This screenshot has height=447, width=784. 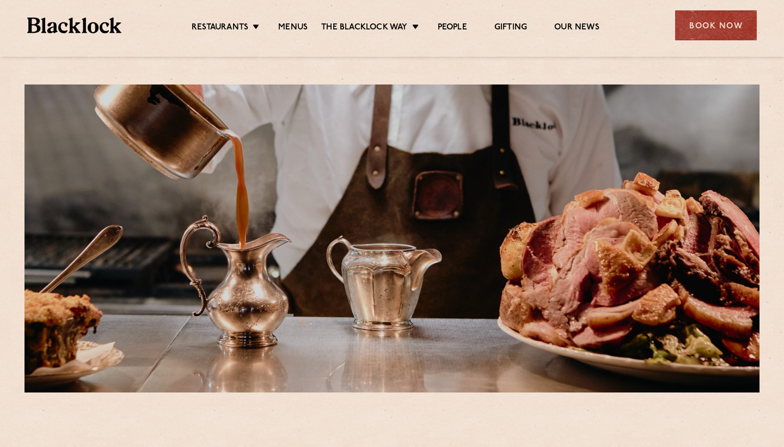 I want to click on a: People, so click(x=453, y=28).